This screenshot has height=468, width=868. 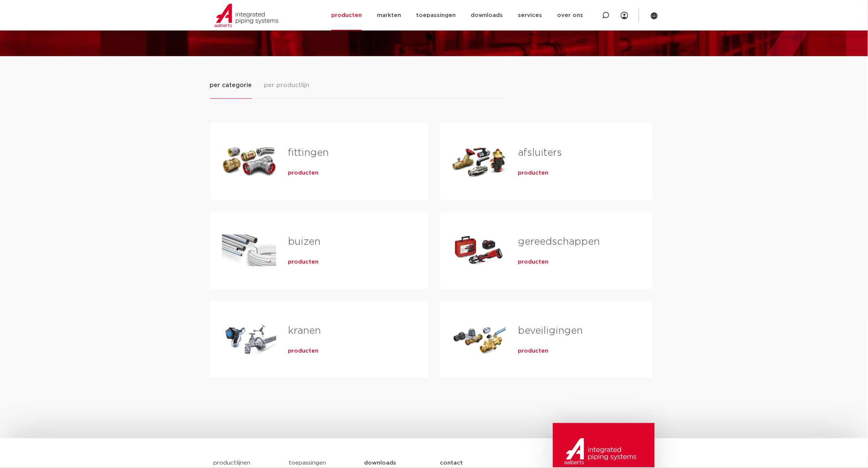 I want to click on a: toepassingen, so click(x=307, y=463).